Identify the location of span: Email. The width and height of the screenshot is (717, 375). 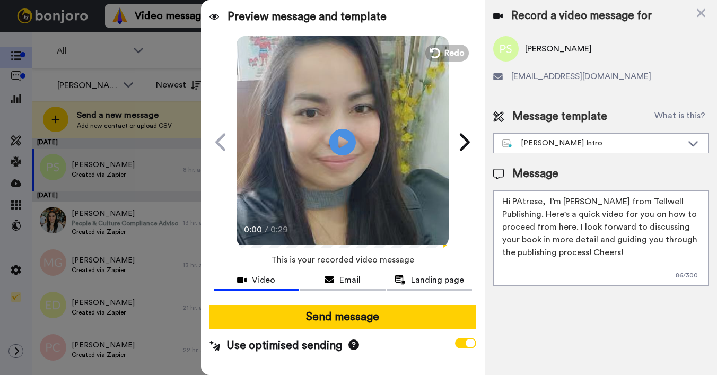
(350, 280).